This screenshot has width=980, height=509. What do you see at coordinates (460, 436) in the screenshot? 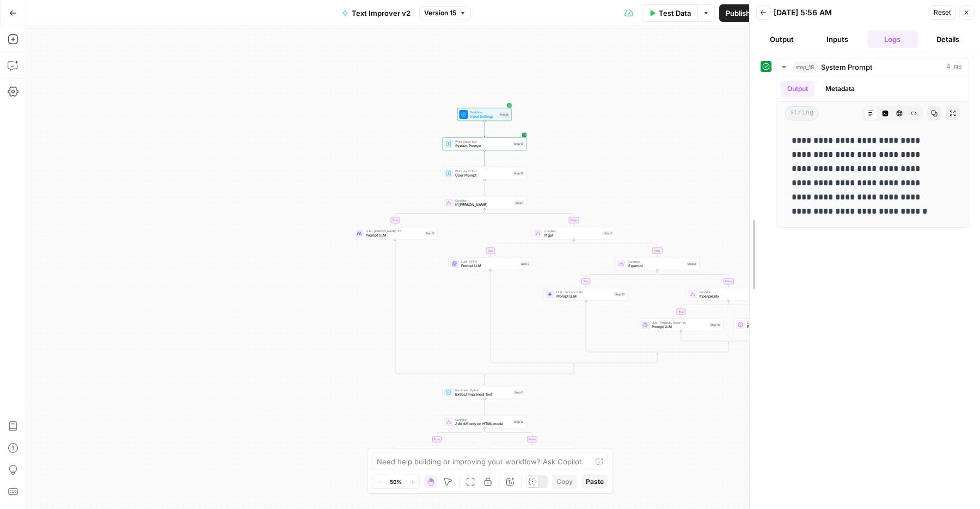
I see `g: Edge from step_12 to step_21` at bounding box center [460, 436].